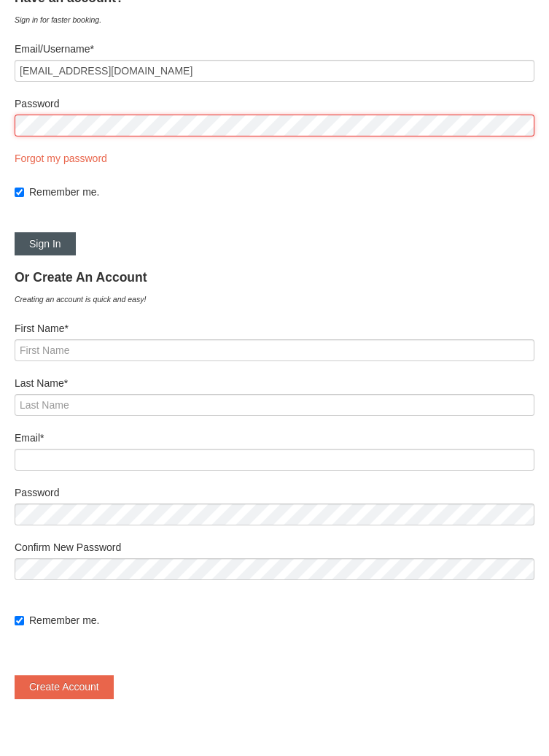 This screenshot has width=549, height=756. I want to click on input: Email*, so click(274, 460).